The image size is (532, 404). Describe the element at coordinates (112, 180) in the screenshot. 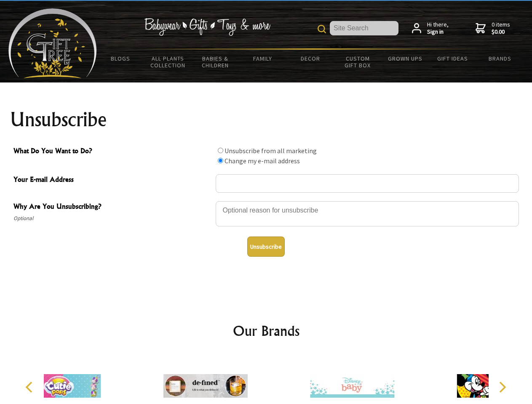

I see `span: Your E-mail Address` at that location.